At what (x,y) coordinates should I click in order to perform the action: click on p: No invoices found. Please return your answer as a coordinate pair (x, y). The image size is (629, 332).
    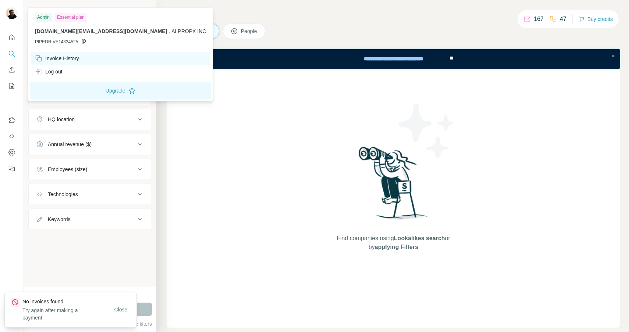
    Looking at the image, I should click on (64, 302).